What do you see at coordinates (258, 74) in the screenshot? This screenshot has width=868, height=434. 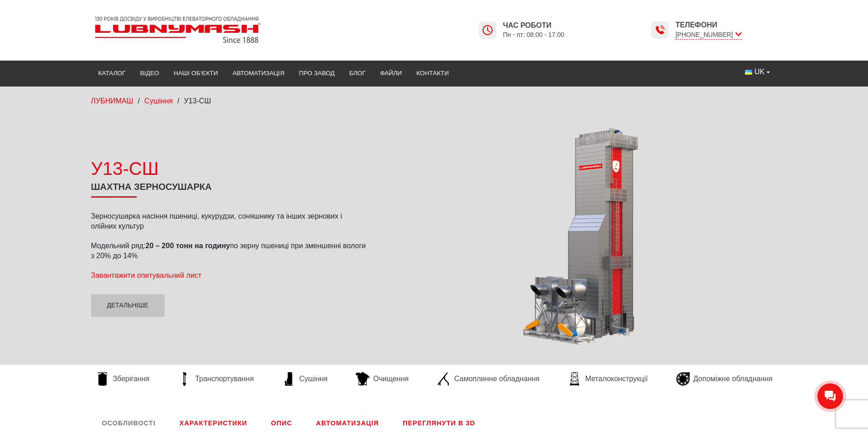 I see `a: Автоматизація` at bounding box center [258, 74].